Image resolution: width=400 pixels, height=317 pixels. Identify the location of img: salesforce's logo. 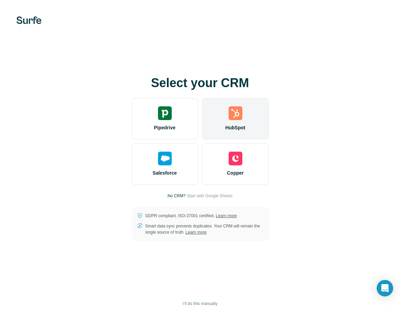
(165, 158).